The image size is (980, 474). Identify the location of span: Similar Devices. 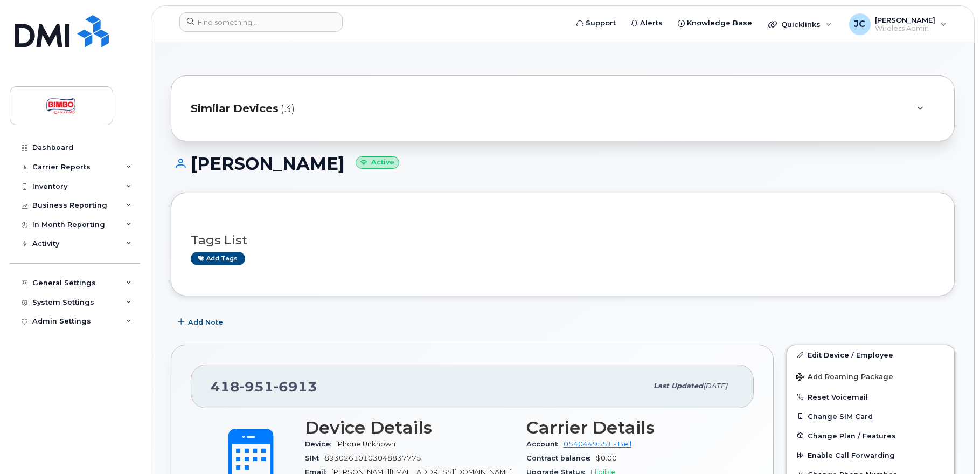
(234, 108).